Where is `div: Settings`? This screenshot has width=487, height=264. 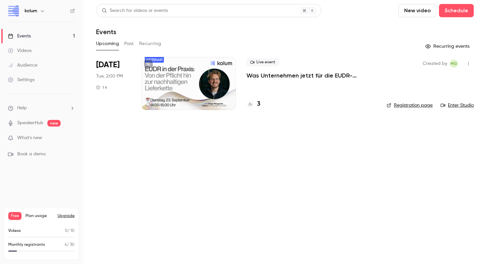 div: Settings is located at coordinates (21, 80).